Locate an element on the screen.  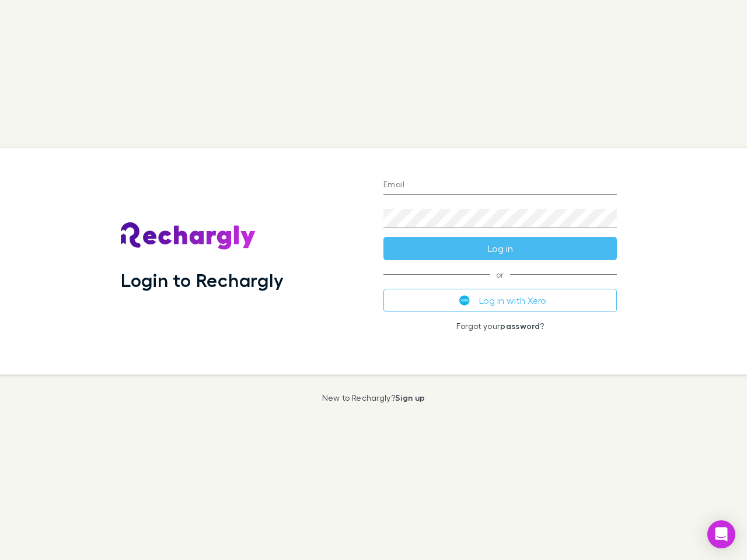
img: Rechargly's Logo is located at coordinates (188, 237).